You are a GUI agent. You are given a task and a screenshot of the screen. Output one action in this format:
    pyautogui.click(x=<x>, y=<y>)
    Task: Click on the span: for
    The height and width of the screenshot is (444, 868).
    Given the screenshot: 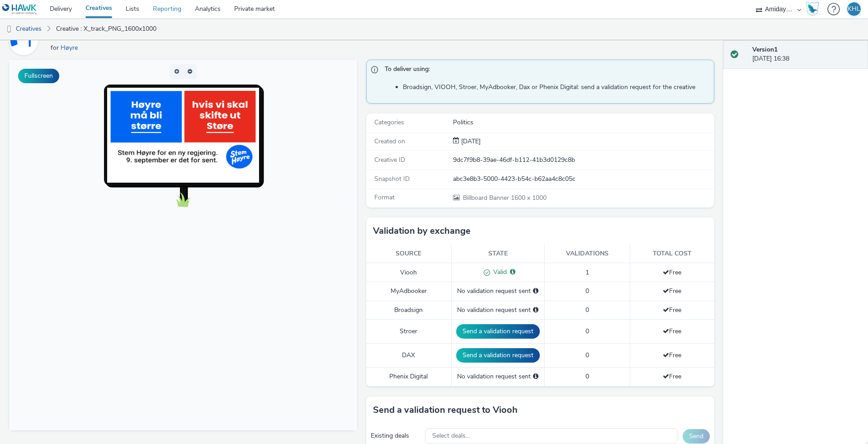 What is the action you would take?
    pyautogui.click(x=56, y=48)
    